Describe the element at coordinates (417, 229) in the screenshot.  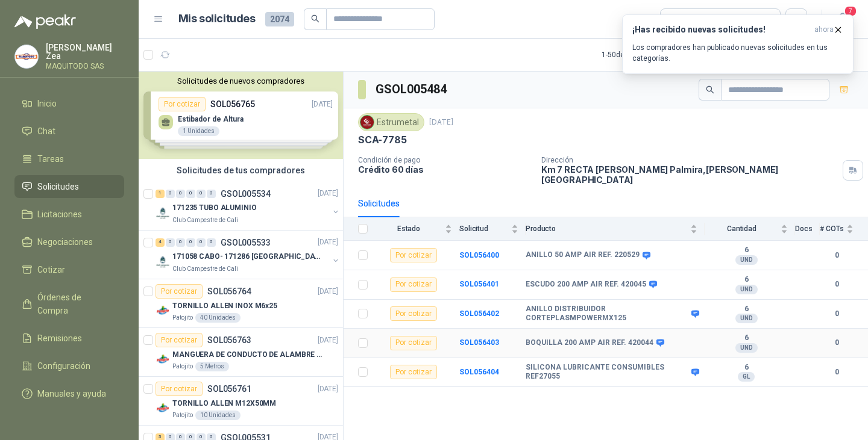
I see `th: Estado` at that location.